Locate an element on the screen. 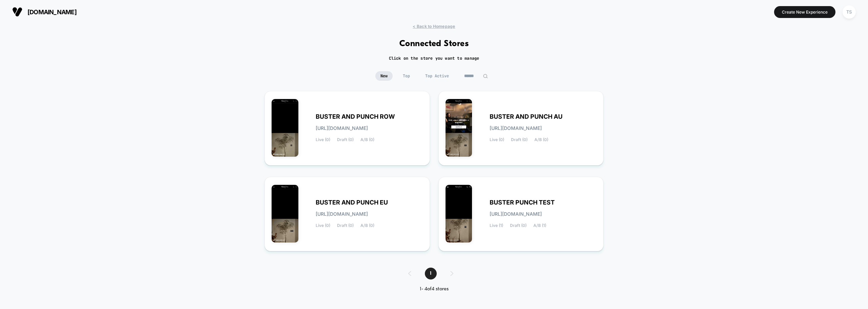 The image size is (868, 309). button: TS is located at coordinates (849, 12).